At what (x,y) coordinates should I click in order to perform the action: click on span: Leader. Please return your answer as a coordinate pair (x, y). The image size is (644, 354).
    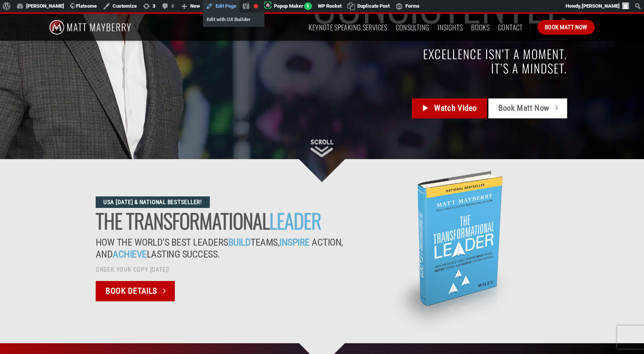
    Looking at the image, I should click on (295, 221).